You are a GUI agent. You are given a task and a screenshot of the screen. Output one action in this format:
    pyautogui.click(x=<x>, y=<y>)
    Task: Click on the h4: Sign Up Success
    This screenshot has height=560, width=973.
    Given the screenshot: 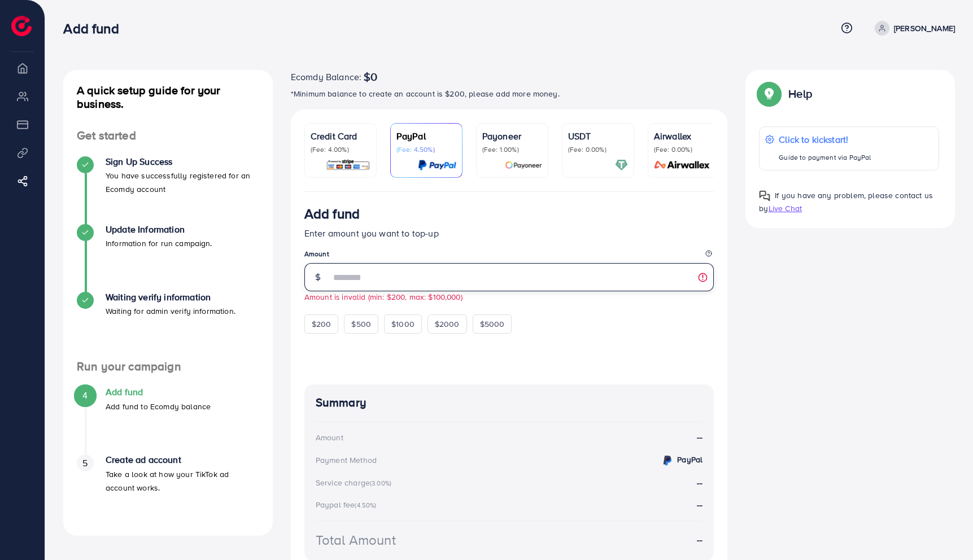 What is the action you would take?
    pyautogui.click(x=182, y=161)
    